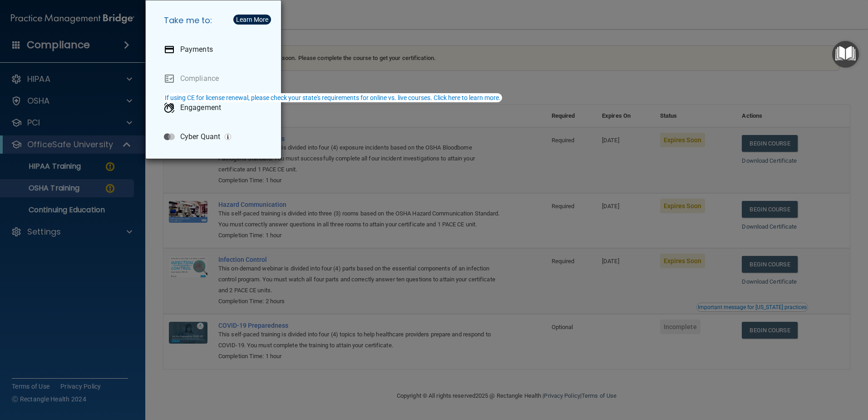 The height and width of the screenshot is (420, 868). What do you see at coordinates (333, 98) in the screenshot?
I see `button: If using CE for license renewal, please check your state's requirements for online vs. live cours...` at bounding box center [333, 98].